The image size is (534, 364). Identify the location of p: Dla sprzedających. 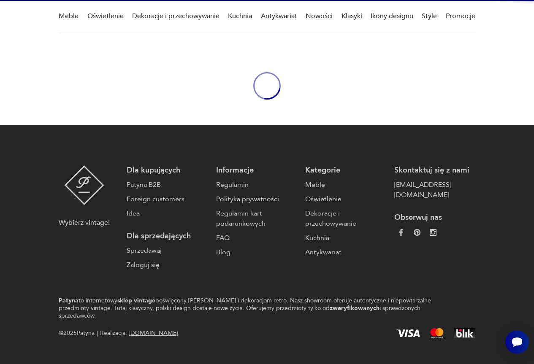
(167, 236).